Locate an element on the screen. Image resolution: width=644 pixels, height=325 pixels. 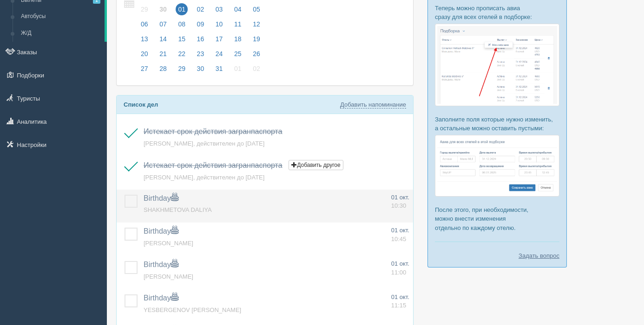
span: SHAKHMETOVA DALIYA is located at coordinates (178, 210).